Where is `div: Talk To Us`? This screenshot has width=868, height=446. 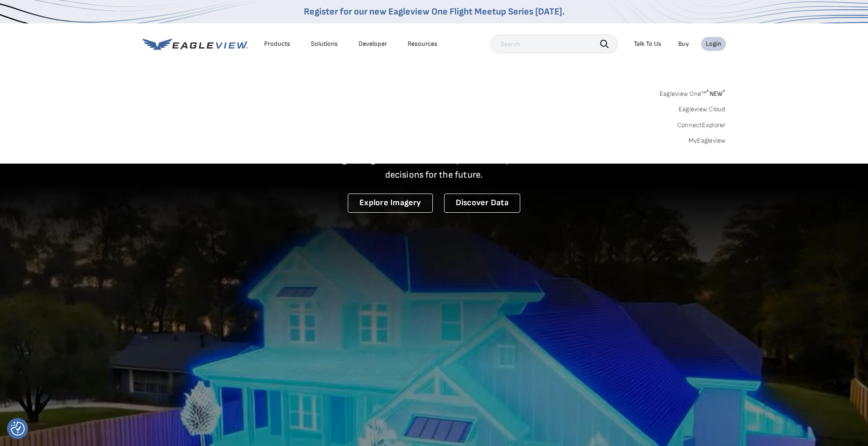 div: Talk To Us is located at coordinates (648, 44).